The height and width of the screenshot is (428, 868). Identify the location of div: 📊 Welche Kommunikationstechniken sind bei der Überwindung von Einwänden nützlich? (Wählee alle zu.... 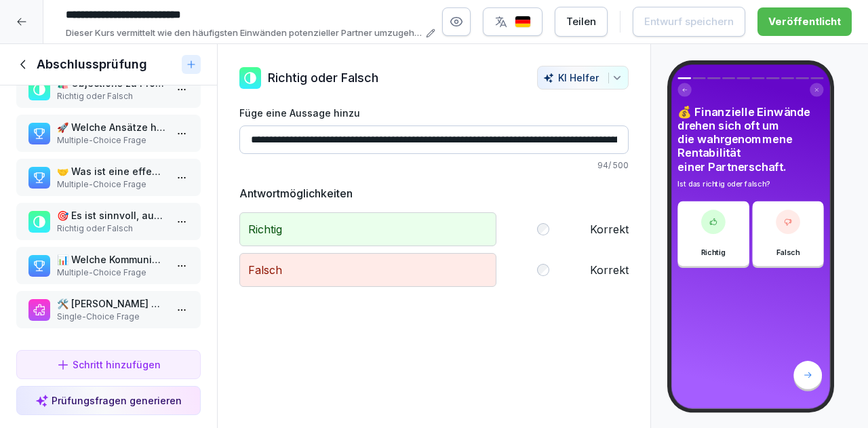
(108, 265).